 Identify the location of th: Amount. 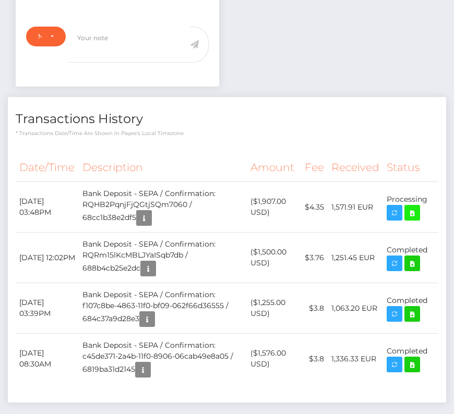
(274, 168).